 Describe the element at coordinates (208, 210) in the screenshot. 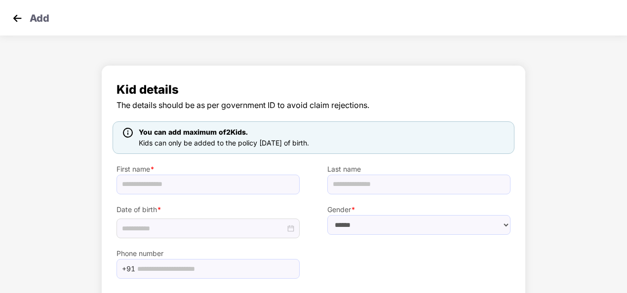

I see `label: Date of birth` at that location.